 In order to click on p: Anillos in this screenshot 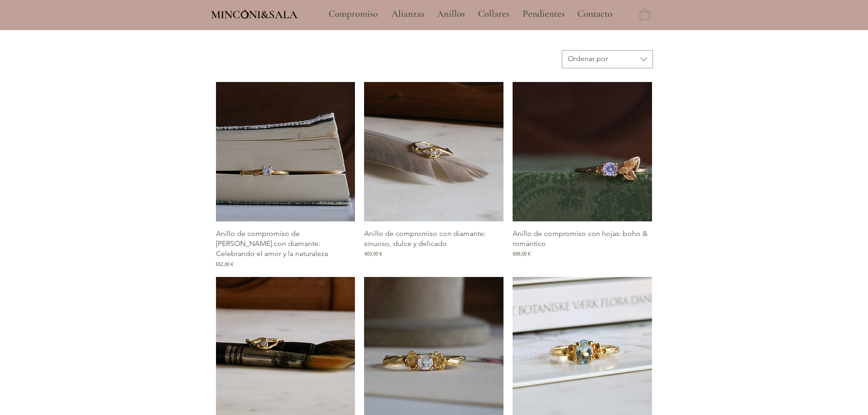, I will do `click(451, 14)`.